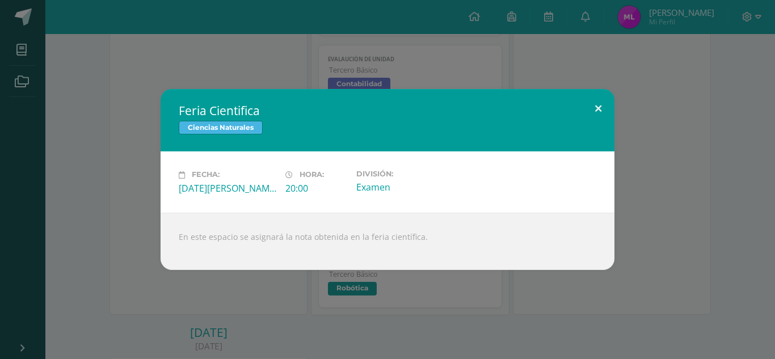  Describe the element at coordinates (221, 128) in the screenshot. I see `span: Ciencias Naturales` at that location.